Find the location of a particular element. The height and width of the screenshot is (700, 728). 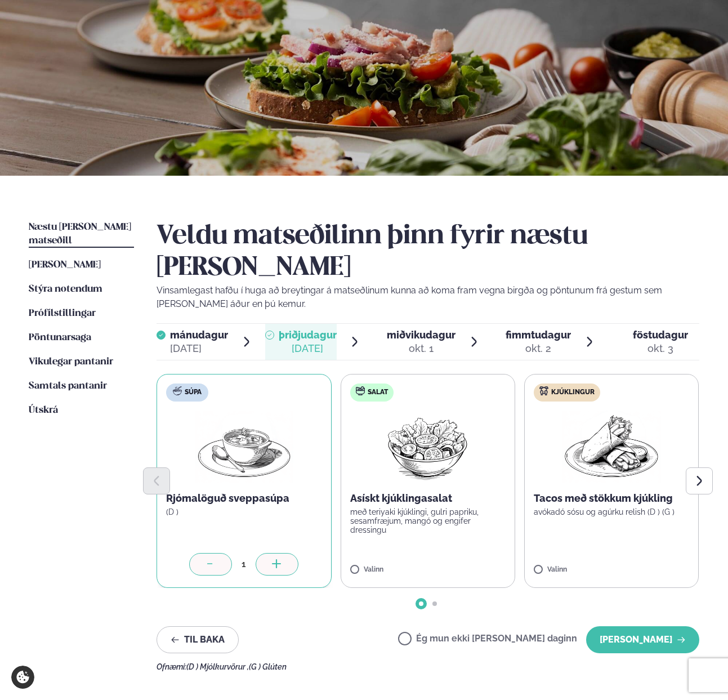

span: (G ) Glúten is located at coordinates (268, 666).